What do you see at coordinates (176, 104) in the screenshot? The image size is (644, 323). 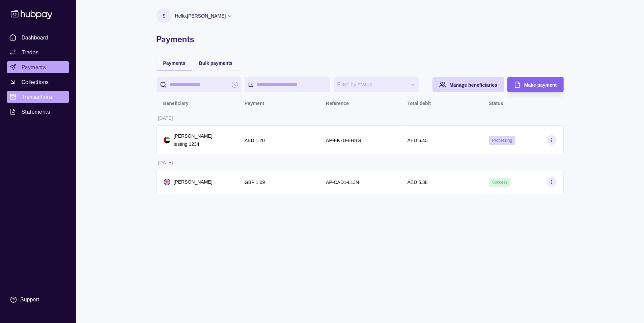 I see `p: Beneficiary` at bounding box center [176, 104].